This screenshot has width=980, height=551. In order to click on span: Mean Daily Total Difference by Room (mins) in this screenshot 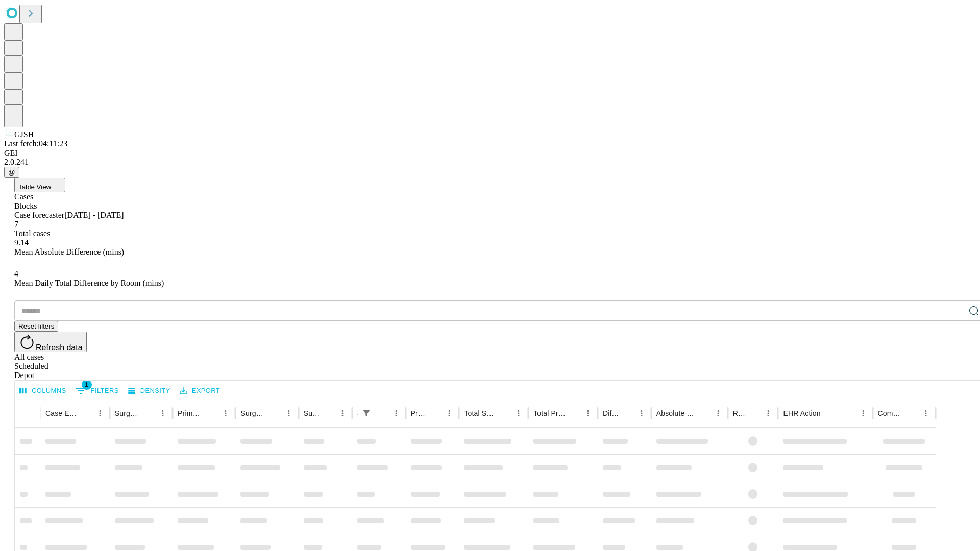, I will do `click(89, 283)`.